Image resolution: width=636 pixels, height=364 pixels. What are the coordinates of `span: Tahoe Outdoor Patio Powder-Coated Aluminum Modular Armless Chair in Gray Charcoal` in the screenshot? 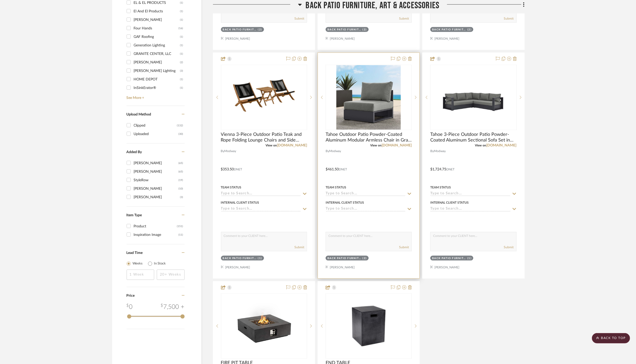 It's located at (368, 137).